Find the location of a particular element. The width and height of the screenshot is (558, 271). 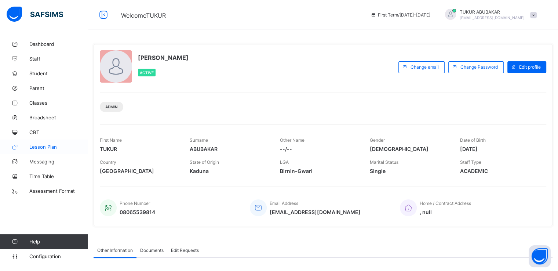

span: TUKUR is located at coordinates (139, 149).